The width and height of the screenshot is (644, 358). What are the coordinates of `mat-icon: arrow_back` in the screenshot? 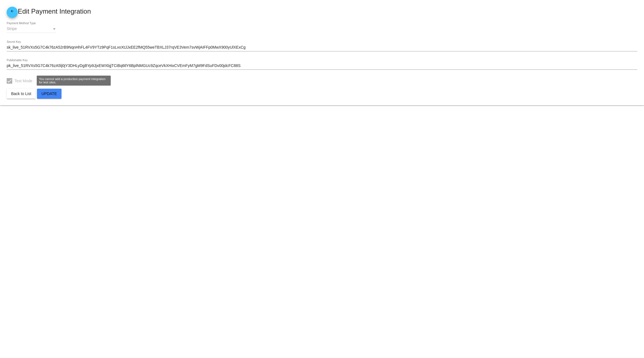 It's located at (12, 12).